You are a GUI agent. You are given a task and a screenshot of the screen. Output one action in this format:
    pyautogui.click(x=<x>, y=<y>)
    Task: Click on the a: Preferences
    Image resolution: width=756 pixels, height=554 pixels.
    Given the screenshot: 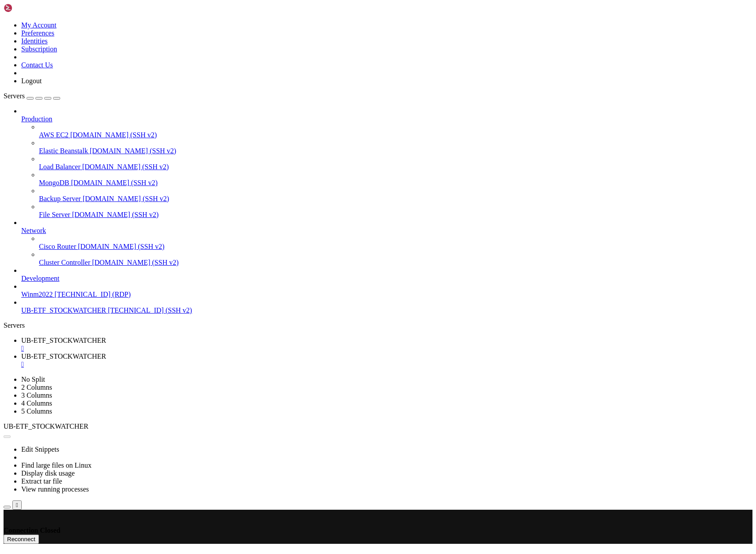 What is the action you would take?
    pyautogui.click(x=38, y=33)
    